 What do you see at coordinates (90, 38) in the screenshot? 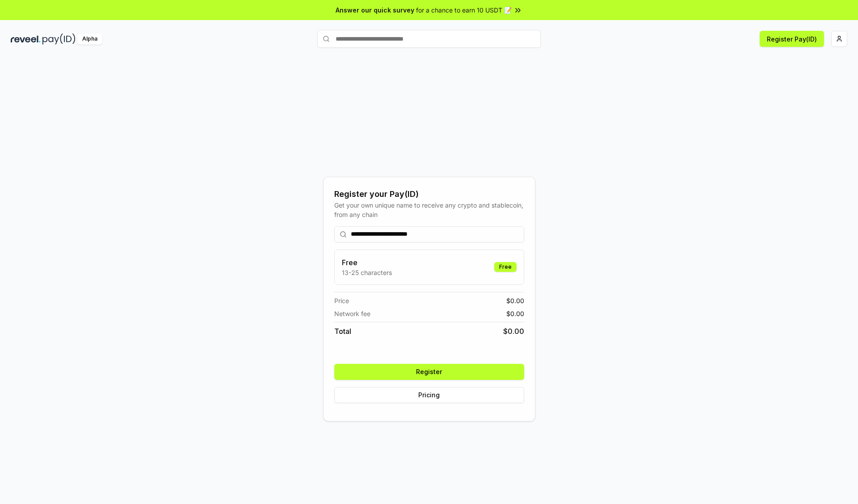
I see `div: Alpha` at bounding box center [90, 38].